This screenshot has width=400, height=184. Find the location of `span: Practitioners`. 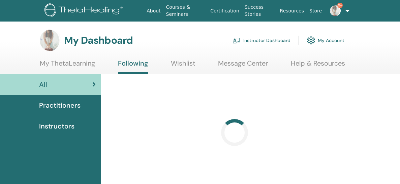

span: Practitioners is located at coordinates (60, 105).